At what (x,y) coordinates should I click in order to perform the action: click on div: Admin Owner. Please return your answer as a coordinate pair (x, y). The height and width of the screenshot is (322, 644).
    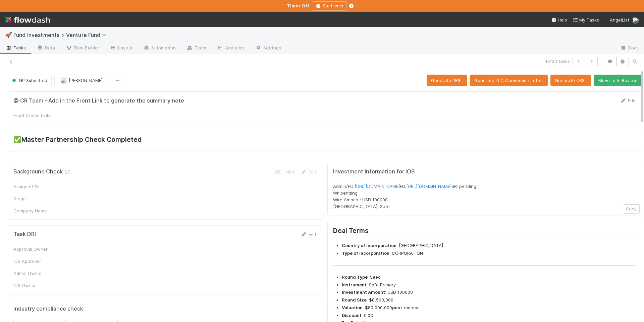
    Looking at the image, I should click on (64, 273).